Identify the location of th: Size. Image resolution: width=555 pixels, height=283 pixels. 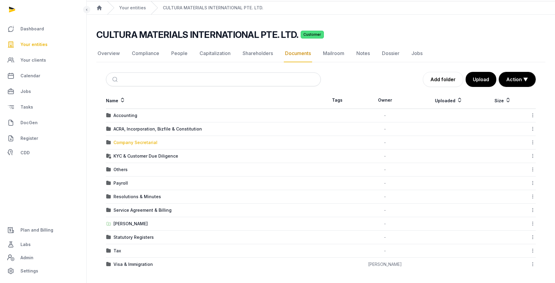
(502, 100).